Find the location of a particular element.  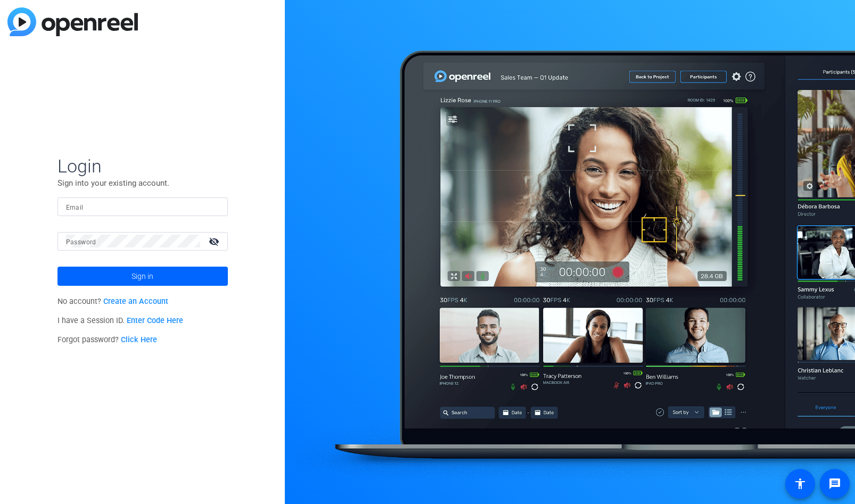

span: Login is located at coordinates (142, 166).